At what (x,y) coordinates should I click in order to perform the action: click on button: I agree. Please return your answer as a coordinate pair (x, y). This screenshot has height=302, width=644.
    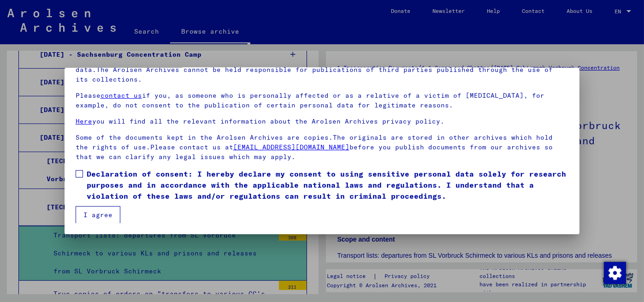
    Looking at the image, I should click on (98, 215).